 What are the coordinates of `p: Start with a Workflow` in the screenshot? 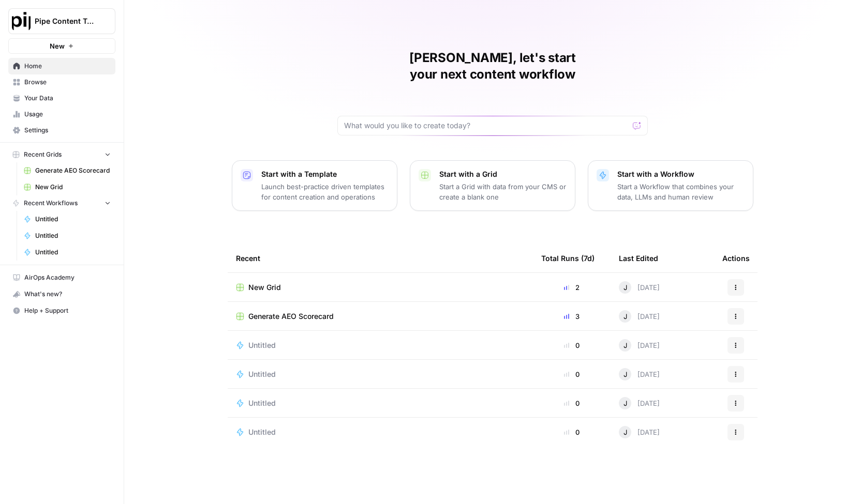 It's located at (681, 174).